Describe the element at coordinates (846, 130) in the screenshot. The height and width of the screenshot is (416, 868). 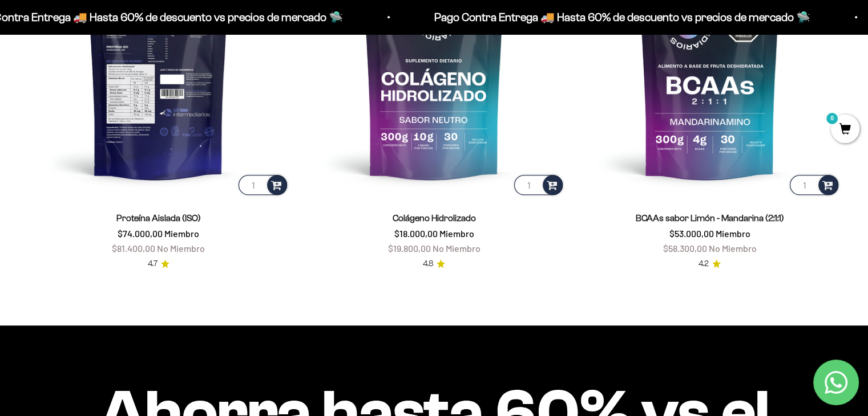
I see `a: 0` at that location.